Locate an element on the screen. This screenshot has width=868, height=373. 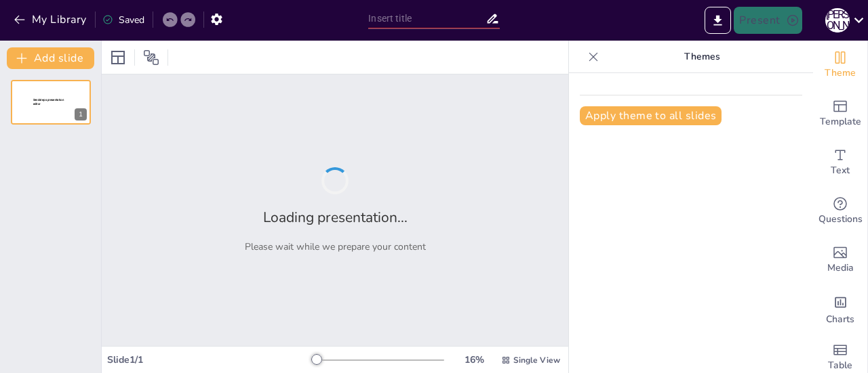
button: Add slide is located at coordinates (50, 58).